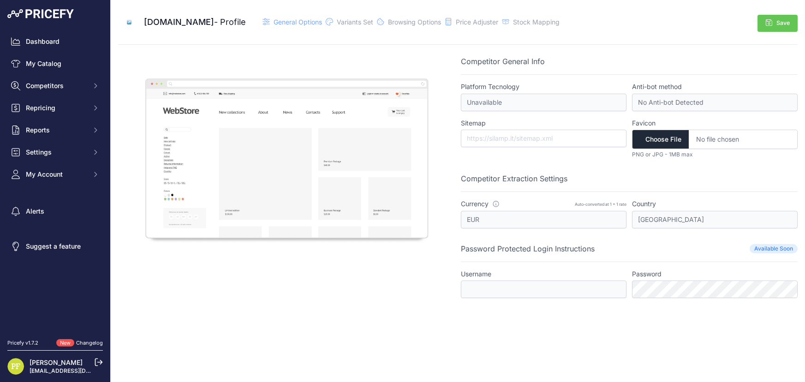  I want to click on button: Reports, so click(55, 130).